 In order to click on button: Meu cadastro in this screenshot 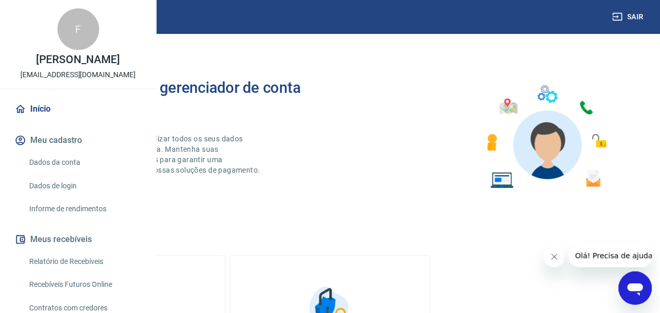, I will do `click(78, 140)`.